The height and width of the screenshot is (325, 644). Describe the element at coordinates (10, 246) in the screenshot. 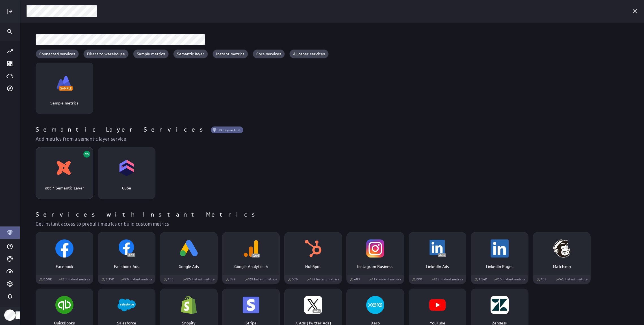

I see `div: Help & PowerMetrics Assistant` at that location.